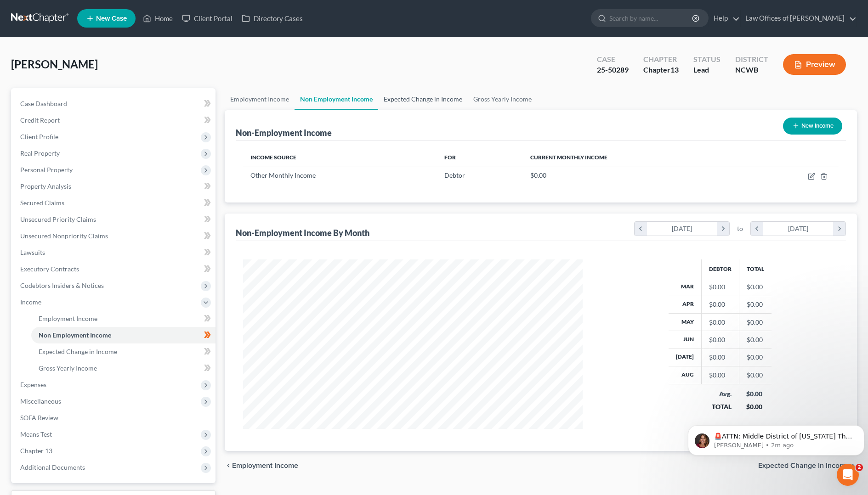 The image size is (868, 495). Describe the element at coordinates (58, 219) in the screenshot. I see `span: Unsecured Priority Claims` at that location.